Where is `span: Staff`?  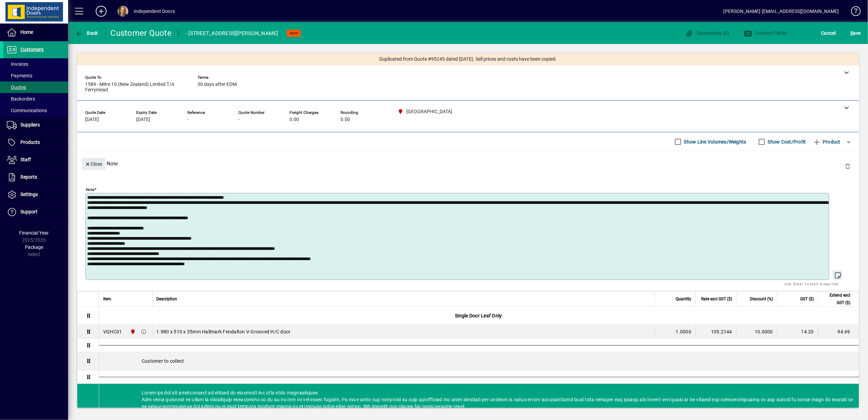
span: Staff is located at coordinates (26, 160).